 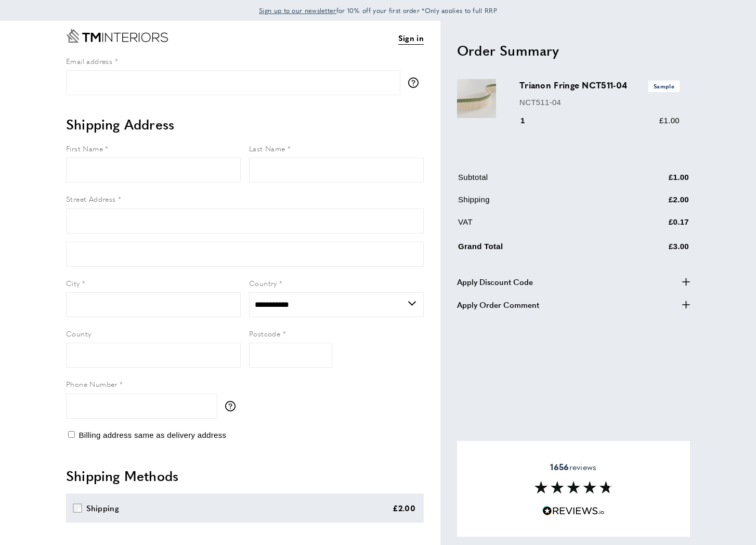 I want to click on td: Grand Total, so click(x=537, y=249).